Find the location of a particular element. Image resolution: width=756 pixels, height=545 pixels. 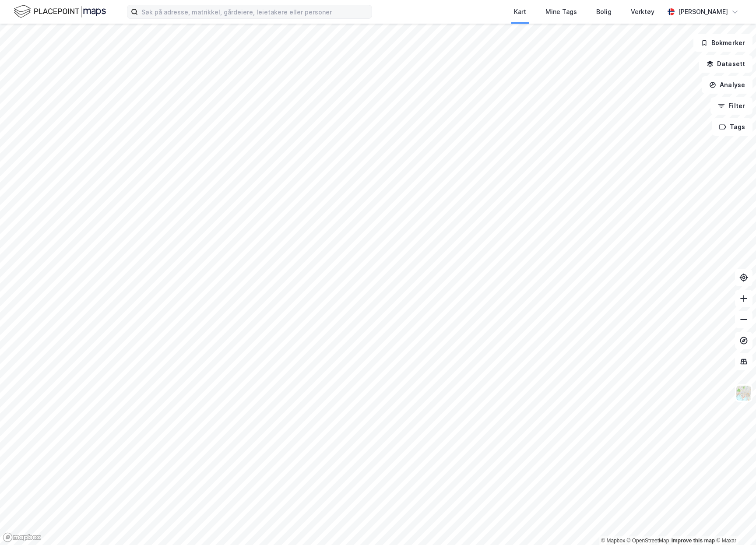

button: Analyse is located at coordinates (727, 85).